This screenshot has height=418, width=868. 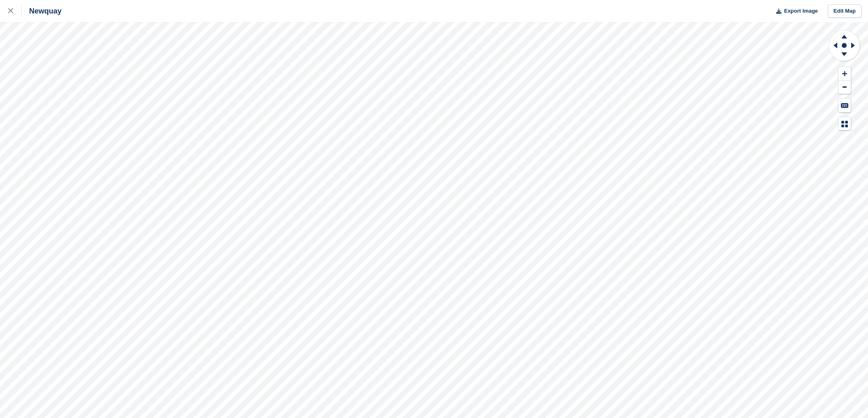 What do you see at coordinates (800, 11) in the screenshot?
I see `span: Export Image` at bounding box center [800, 11].